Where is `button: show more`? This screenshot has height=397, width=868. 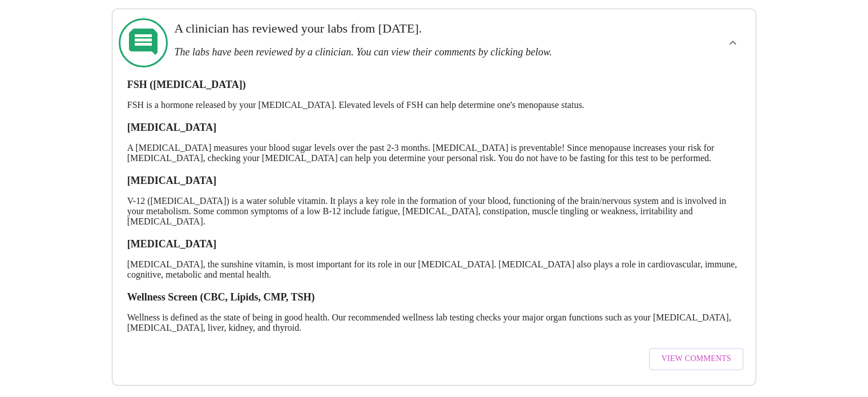 button: show more is located at coordinates (732, 43).